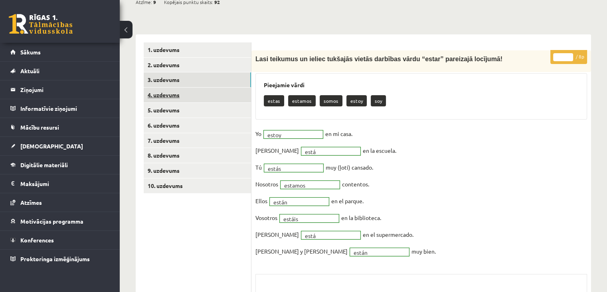 This screenshot has width=607, height=292. What do you see at coordinates (274, 101) in the screenshot?
I see `p: estas` at bounding box center [274, 101].